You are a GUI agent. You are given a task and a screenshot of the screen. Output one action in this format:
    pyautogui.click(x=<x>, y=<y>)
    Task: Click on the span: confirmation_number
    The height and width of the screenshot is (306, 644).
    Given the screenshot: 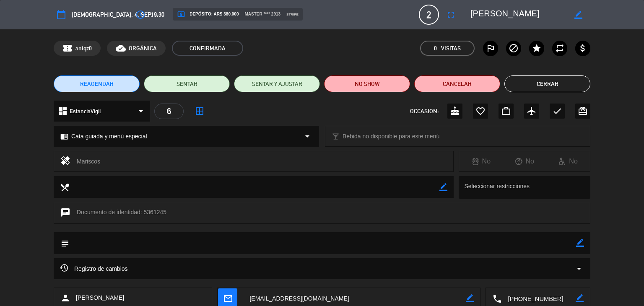 What is the action you would take?
    pyautogui.click(x=67, y=48)
    